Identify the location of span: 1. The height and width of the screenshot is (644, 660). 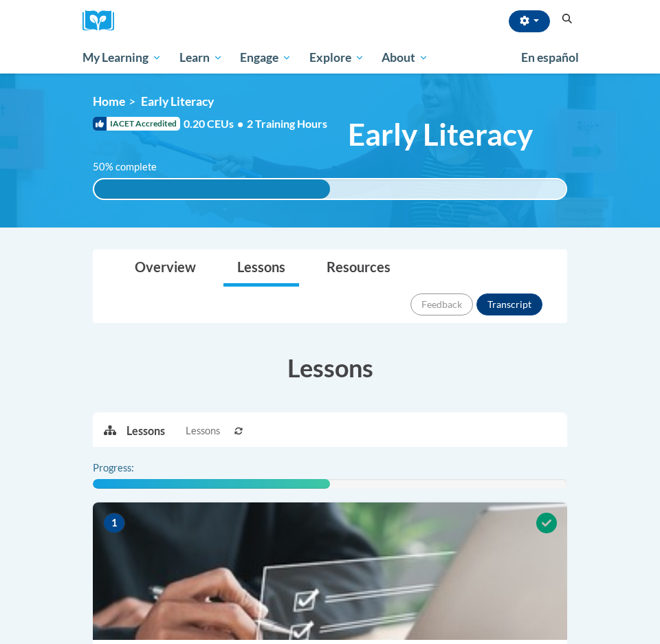
(114, 524).